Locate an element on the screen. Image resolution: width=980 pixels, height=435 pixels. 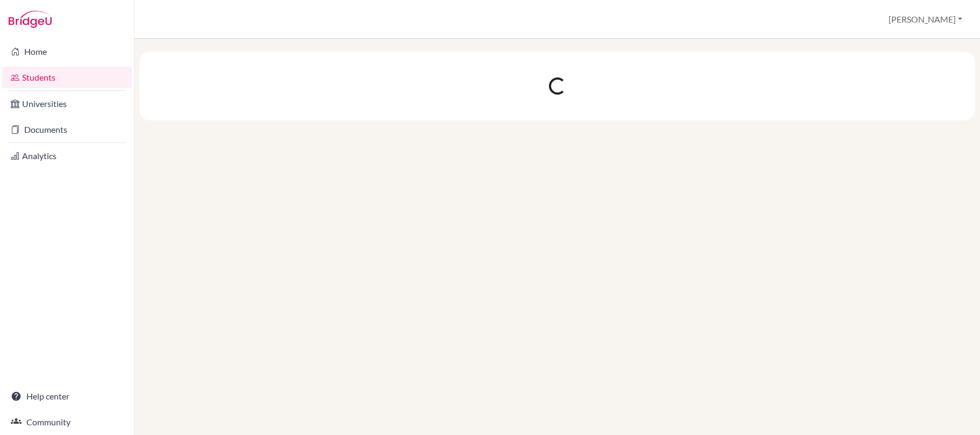
a: Universities is located at coordinates (67, 104).